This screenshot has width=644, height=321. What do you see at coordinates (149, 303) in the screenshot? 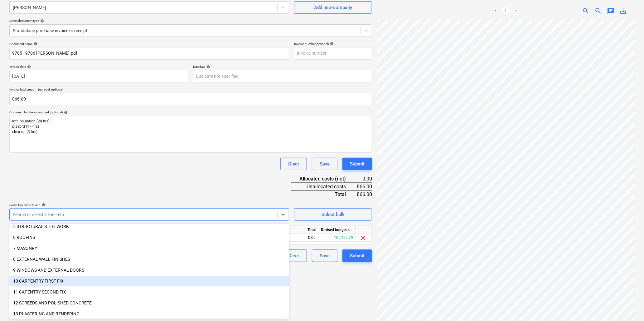
I see `div: 12 SCREEDS AND POLISHED CONCRETE` at bounding box center [149, 303].